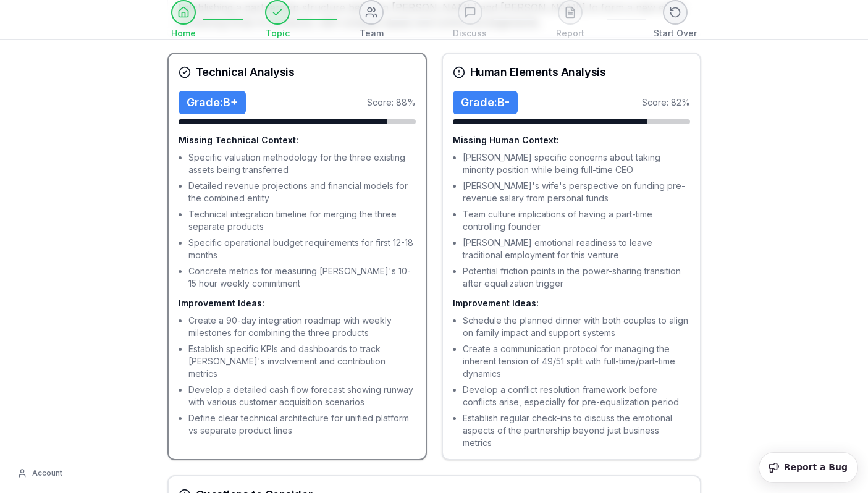 The width and height of the screenshot is (868, 493). Describe the element at coordinates (40, 473) in the screenshot. I see `button: Account` at that location.